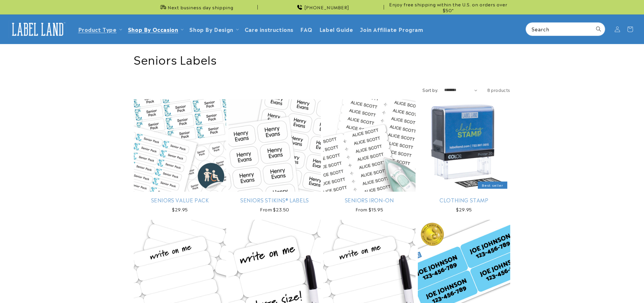 The height and width of the screenshot is (303, 644). What do you see at coordinates (498, 90) in the screenshot?
I see `span: 8 products` at bounding box center [498, 90].